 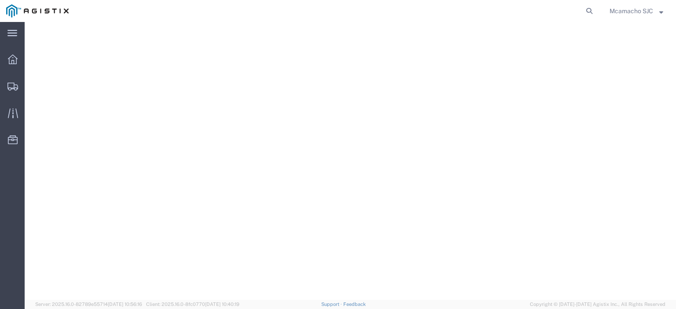 What do you see at coordinates (332, 304) in the screenshot?
I see `a: Support` at bounding box center [332, 304].